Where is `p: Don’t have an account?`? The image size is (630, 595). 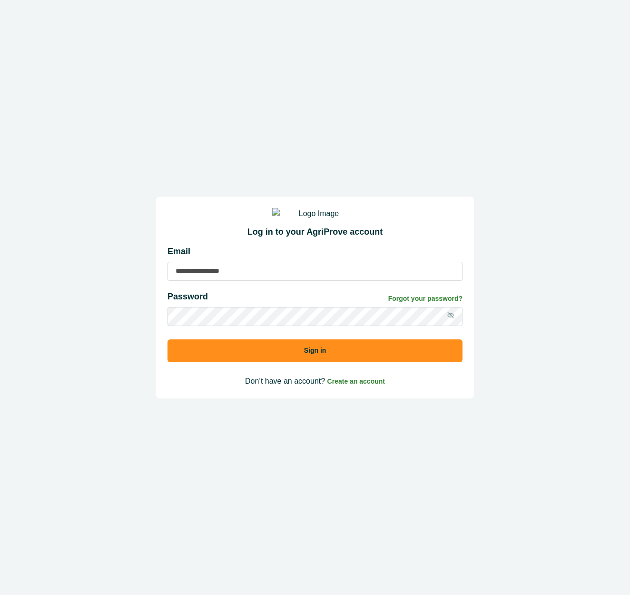
p: Don’t have an account? is located at coordinates (315, 381).